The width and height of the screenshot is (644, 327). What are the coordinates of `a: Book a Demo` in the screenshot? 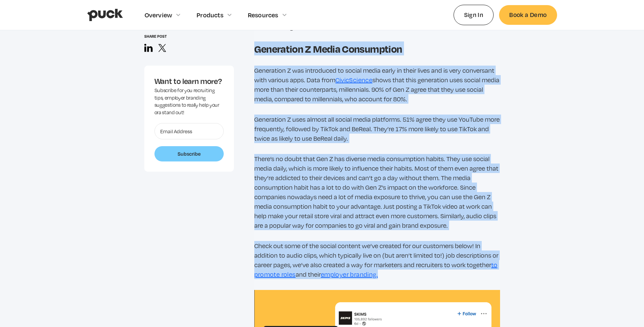 It's located at (528, 15).